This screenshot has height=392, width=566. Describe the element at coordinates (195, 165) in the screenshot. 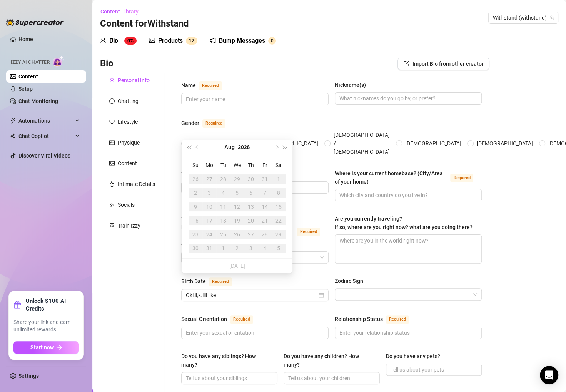

I see `th: Su` at that location.